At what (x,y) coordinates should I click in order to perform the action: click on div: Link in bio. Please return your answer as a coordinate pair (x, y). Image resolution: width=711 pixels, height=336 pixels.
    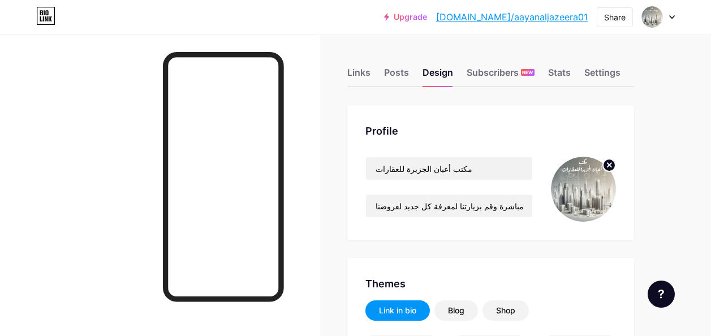
    Looking at the image, I should click on (398, 311).